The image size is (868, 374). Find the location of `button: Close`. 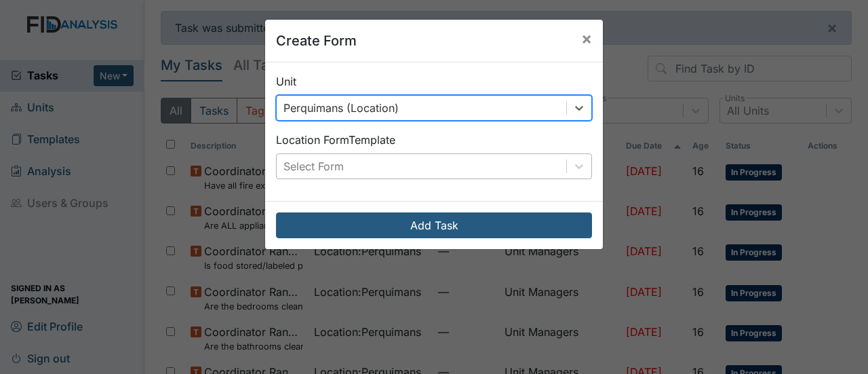

button: Close is located at coordinates (587, 39).